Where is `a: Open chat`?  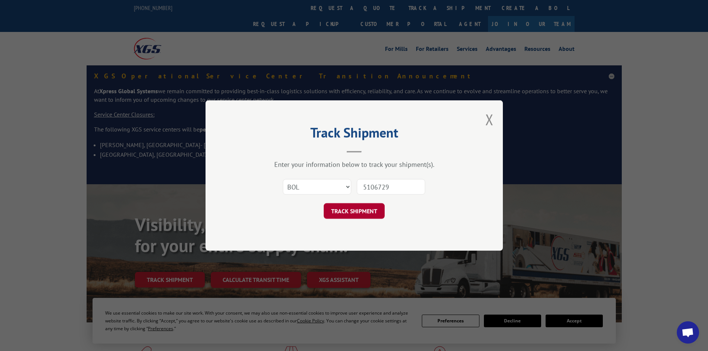 a: Open chat is located at coordinates (688, 333).